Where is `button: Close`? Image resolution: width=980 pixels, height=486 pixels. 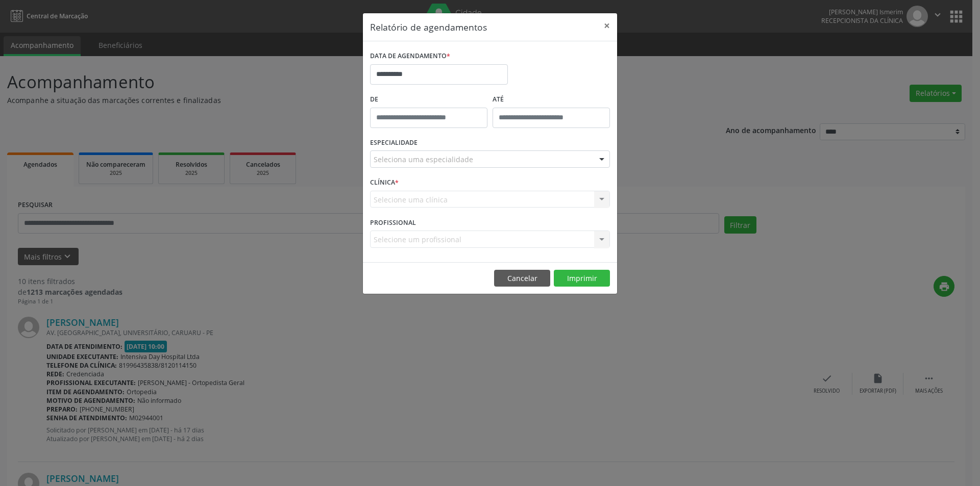
button: Close is located at coordinates (606, 25).